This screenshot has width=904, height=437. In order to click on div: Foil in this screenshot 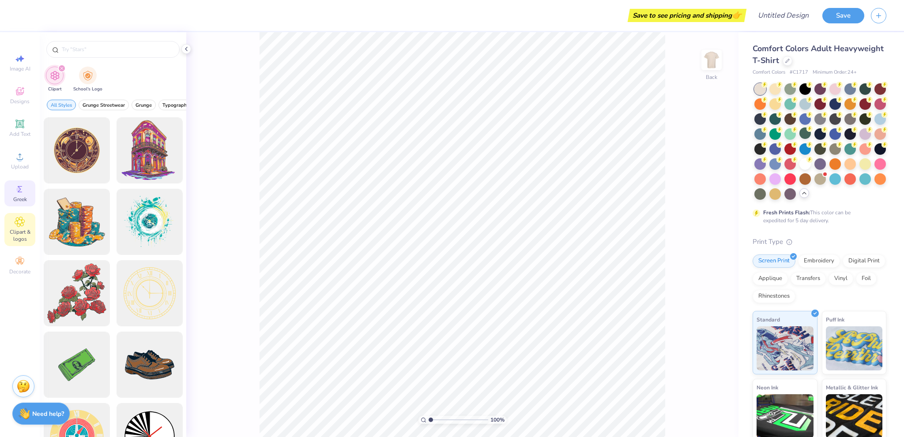, I will do `click(866, 279)`.